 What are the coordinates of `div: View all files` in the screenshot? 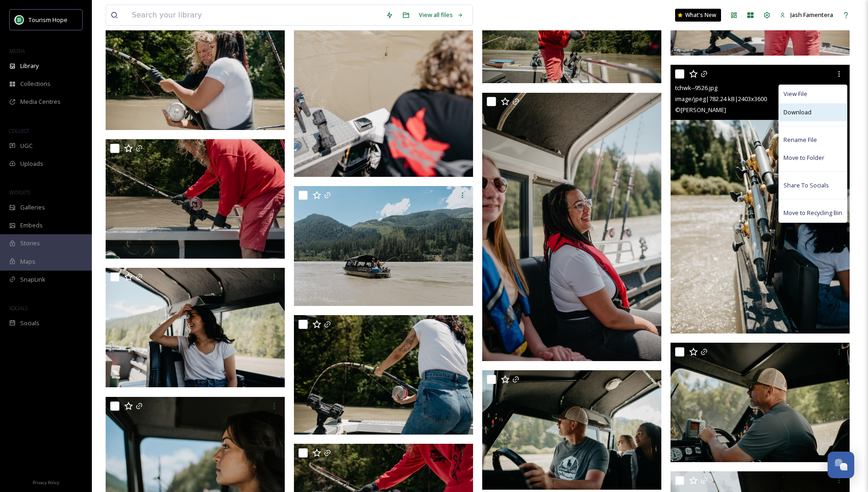 It's located at (441, 15).